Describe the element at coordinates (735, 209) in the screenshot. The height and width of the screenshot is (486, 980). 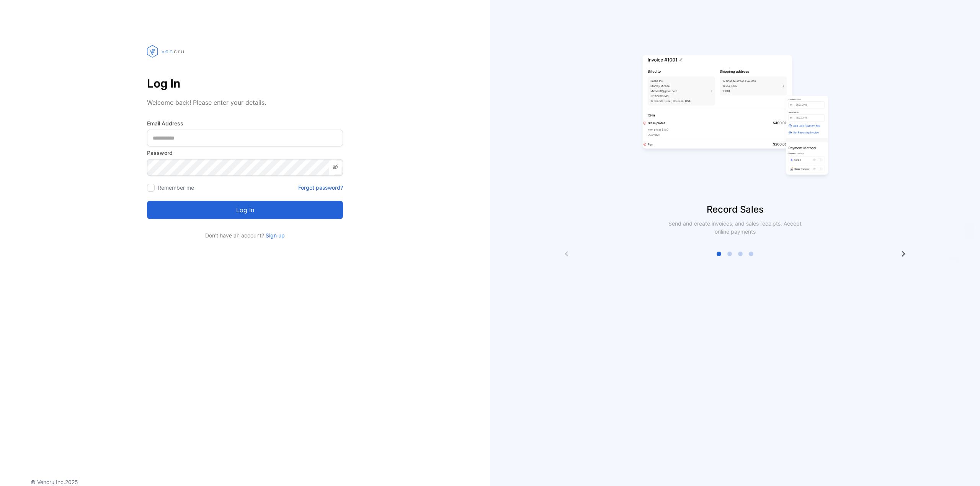
I see `p: Record Sales` at that location.